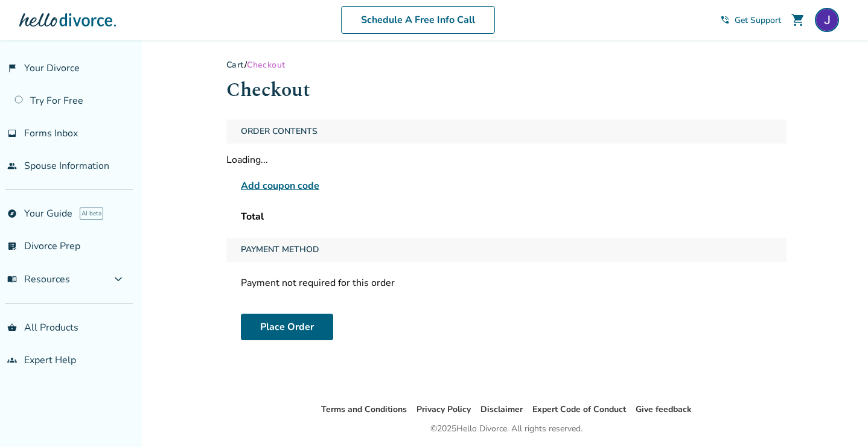 The width and height of the screenshot is (868, 447). Describe the element at coordinates (280, 186) in the screenshot. I see `span: Add coupon code` at that location.